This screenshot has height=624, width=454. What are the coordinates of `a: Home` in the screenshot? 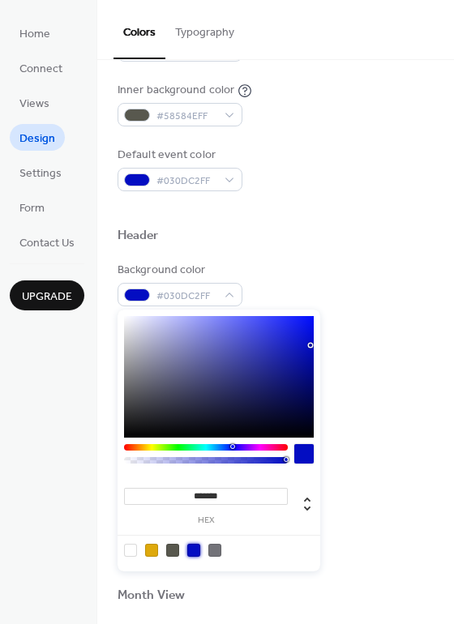 It's located at (35, 32).